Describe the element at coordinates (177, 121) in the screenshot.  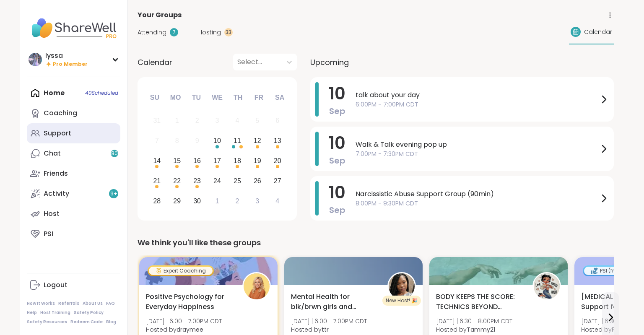
I see `div: Not available Monday, September 1st, 2025` at that location.